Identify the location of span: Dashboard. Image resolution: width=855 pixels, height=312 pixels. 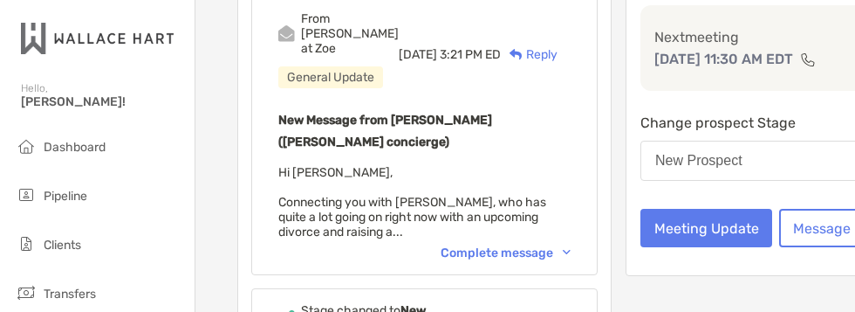
(74, 147).